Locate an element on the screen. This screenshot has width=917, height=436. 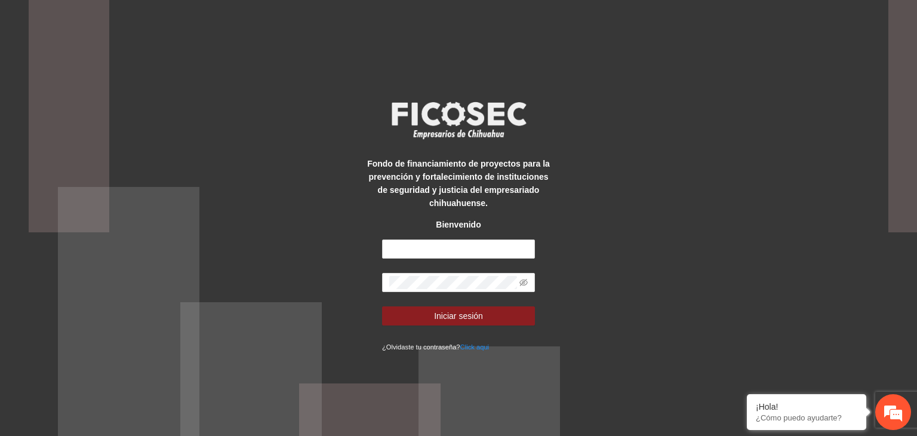
small: ¿Olvidaste tu contraseña? is located at coordinates (435, 347).